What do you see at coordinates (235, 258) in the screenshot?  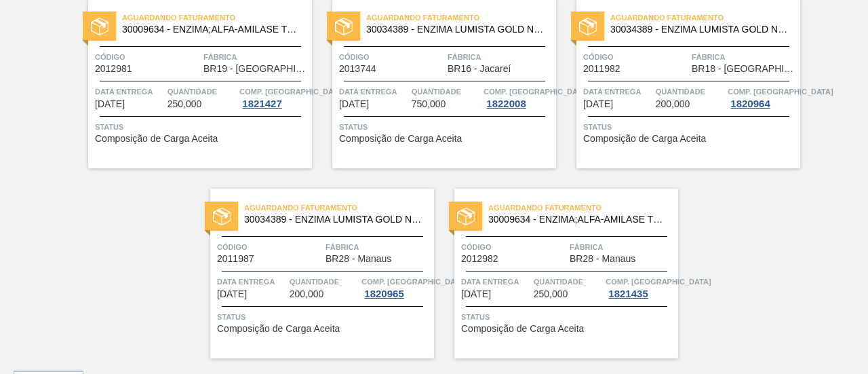 I see `span: 2011987` at bounding box center [235, 258].